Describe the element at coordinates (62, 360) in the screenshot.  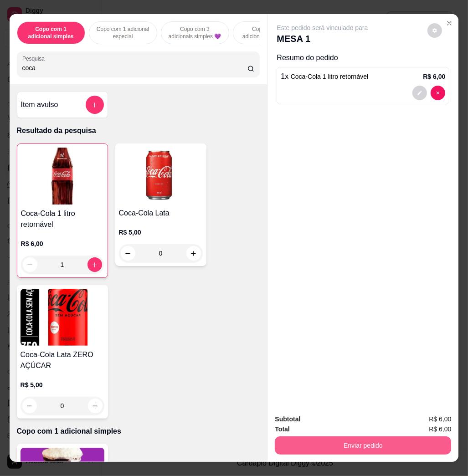
I see `h4: Coca-Cola Lata ZERO AÇÚCAR` at that location.